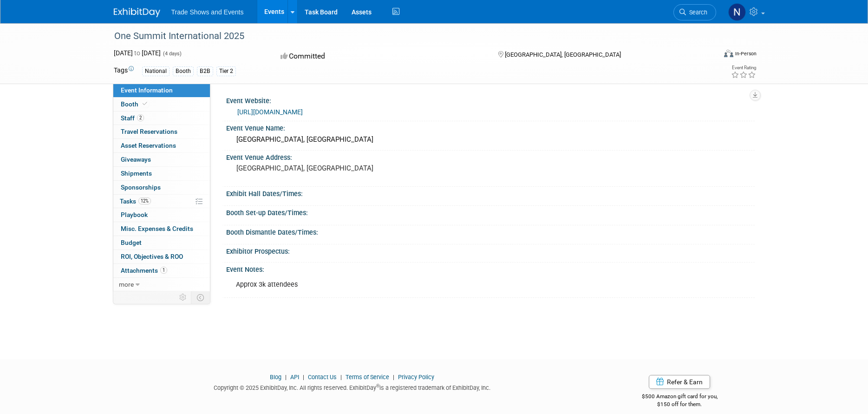  I want to click on td: Toggle Event Tabs, so click(200, 297).